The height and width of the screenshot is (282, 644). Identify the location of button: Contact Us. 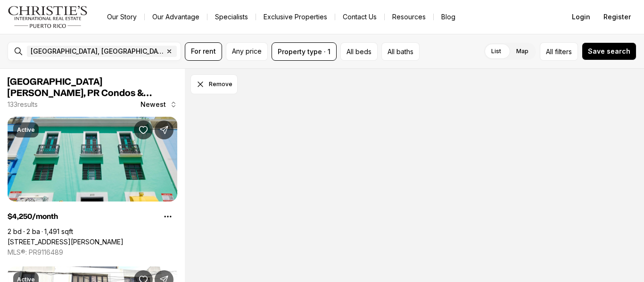
(360, 17).